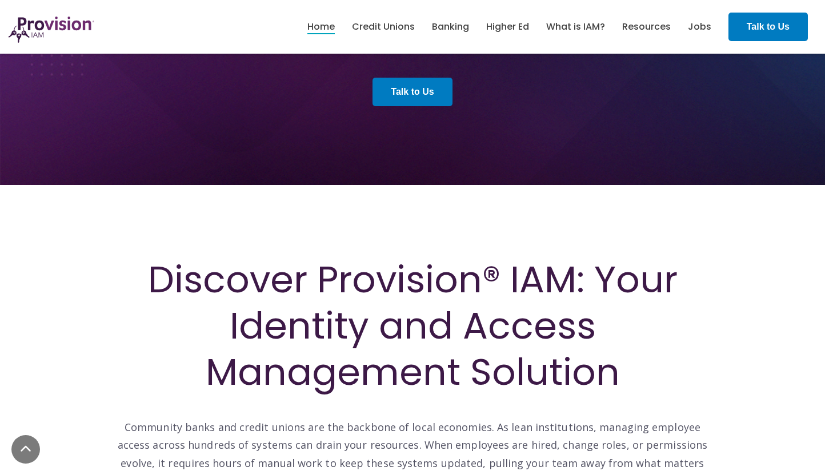 This screenshot has width=825, height=475. I want to click on a: Home, so click(321, 27).